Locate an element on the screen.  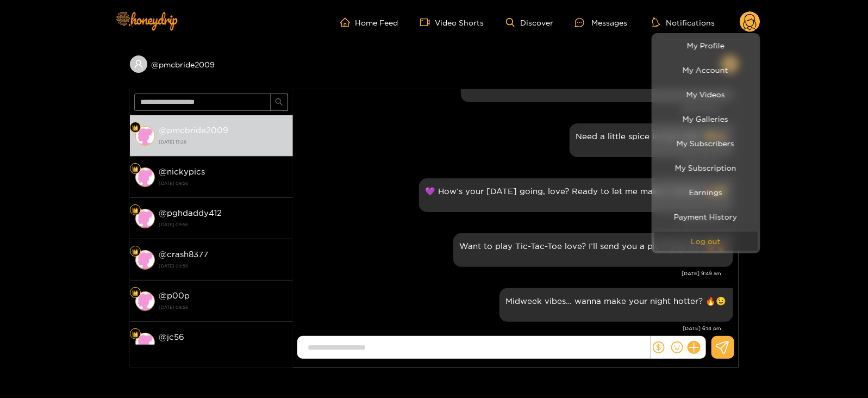
button: Log out is located at coordinates (706, 241).